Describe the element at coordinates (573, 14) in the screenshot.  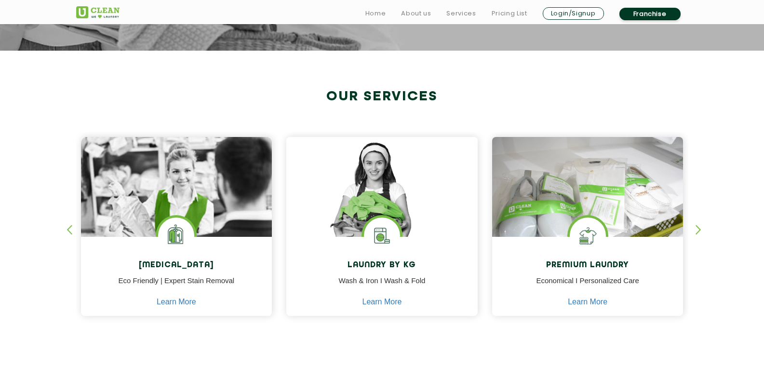
I see `a: Login/Signup` at that location.